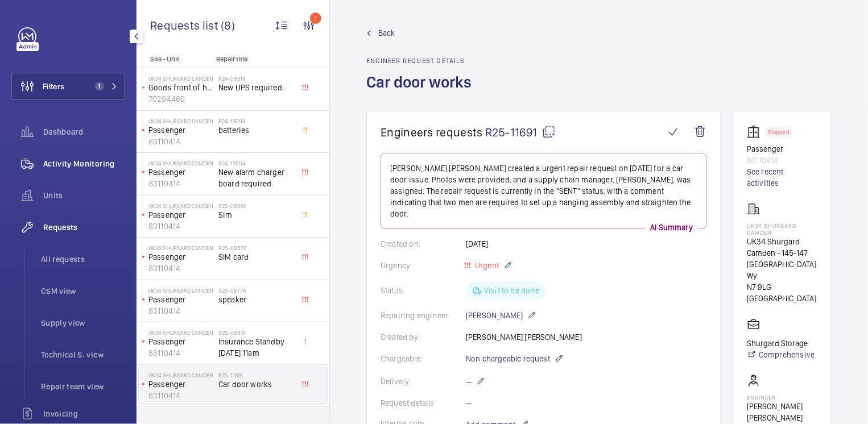  Describe the element at coordinates (422, 61) in the screenshot. I see `h2: Engineer request details` at that location.